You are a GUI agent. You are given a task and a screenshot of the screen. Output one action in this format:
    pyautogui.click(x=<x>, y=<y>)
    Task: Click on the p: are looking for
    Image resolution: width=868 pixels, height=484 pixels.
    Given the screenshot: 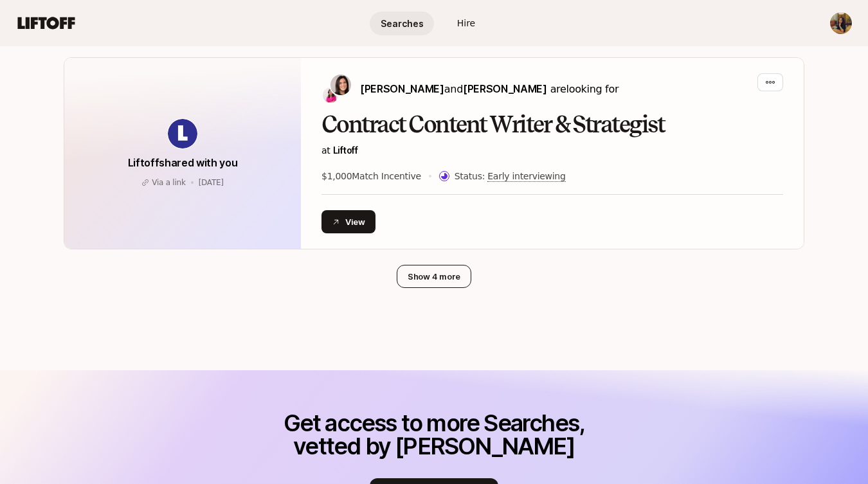 What is the action you would take?
    pyautogui.click(x=489, y=89)
    